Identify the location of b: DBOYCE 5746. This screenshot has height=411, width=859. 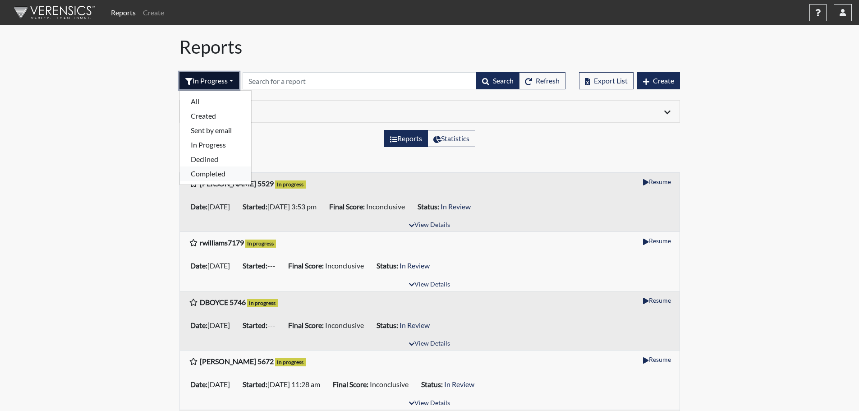
(223, 302).